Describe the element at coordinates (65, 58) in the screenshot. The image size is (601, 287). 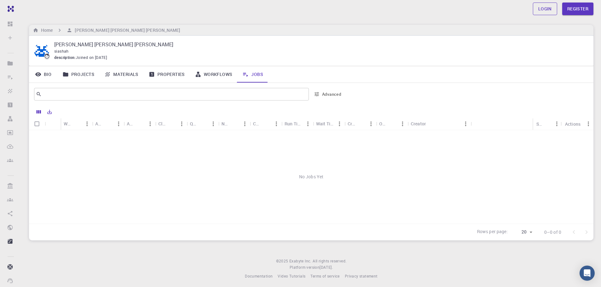
I see `span: description :` at that location.